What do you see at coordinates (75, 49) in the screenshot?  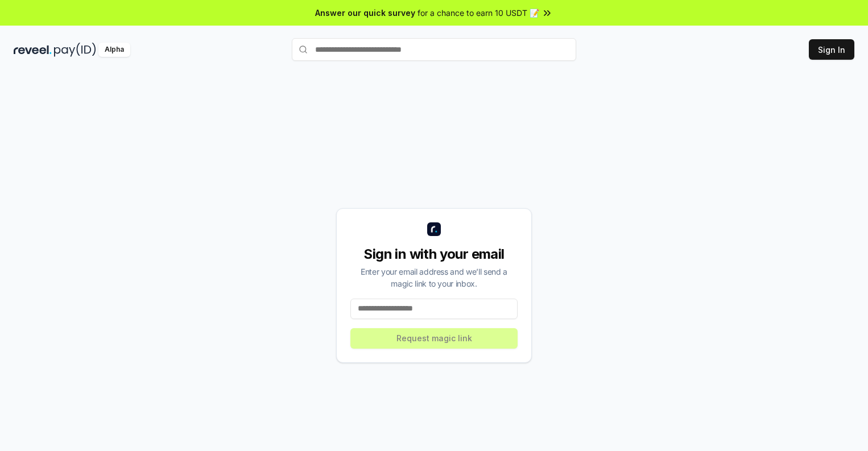 I see `img: pay_id` at bounding box center [75, 49].